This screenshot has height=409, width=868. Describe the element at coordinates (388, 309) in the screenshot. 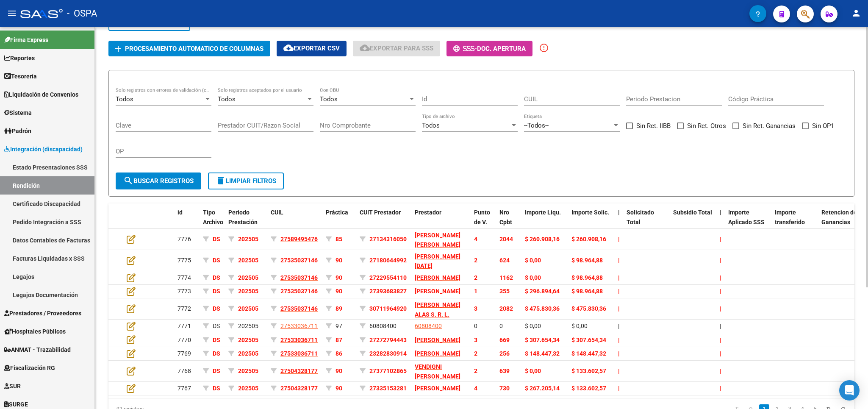

I see `span: 30711964920` at that location.